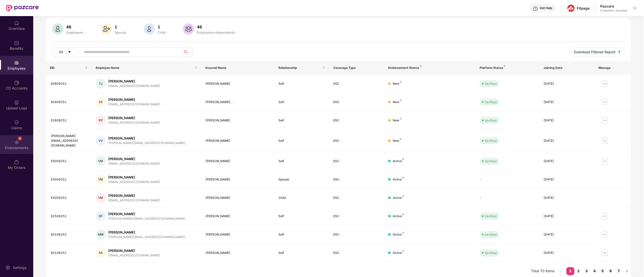 The image size is (644, 277). What do you see at coordinates (613, 68) in the screenshot?
I see `th: Manage` at bounding box center [613, 68].